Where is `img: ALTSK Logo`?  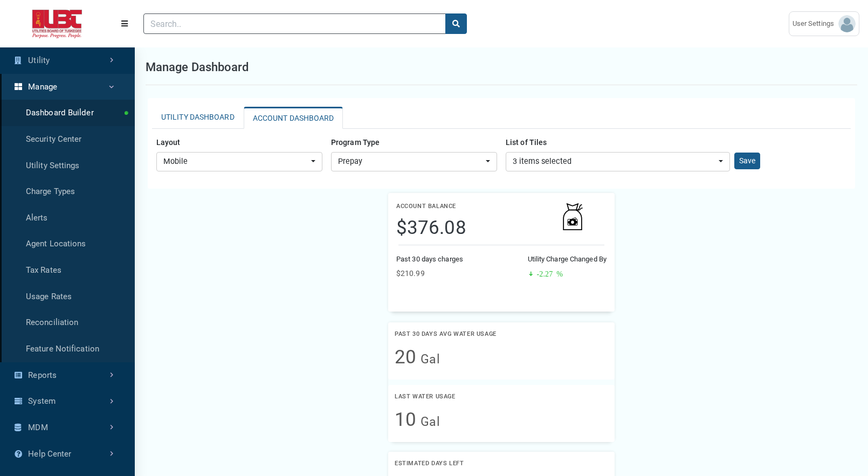 img: ALTSK Logo is located at coordinates (57, 24).